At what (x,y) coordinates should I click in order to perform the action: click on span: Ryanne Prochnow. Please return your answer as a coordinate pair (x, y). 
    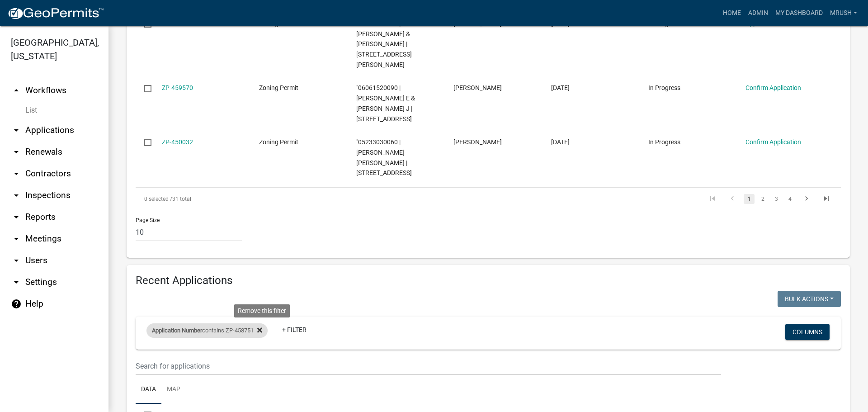
    Looking at the image, I should click on (478, 88).